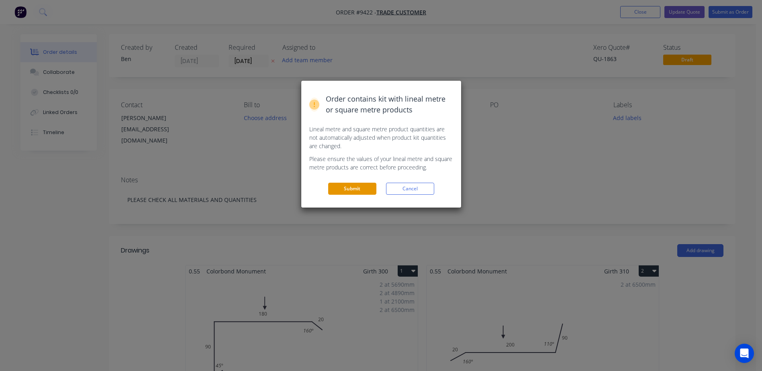  What do you see at coordinates (410, 189) in the screenshot?
I see `button: Cancel` at bounding box center [410, 189].